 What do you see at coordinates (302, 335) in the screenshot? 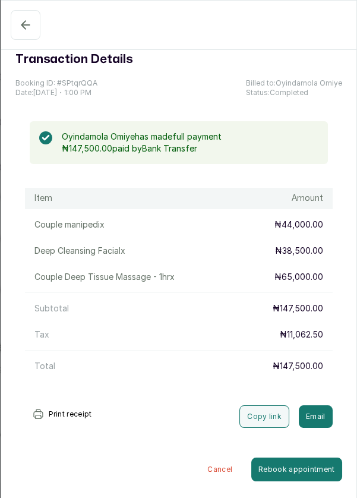
I see `p: ₦11,062.50` at bounding box center [302, 335].